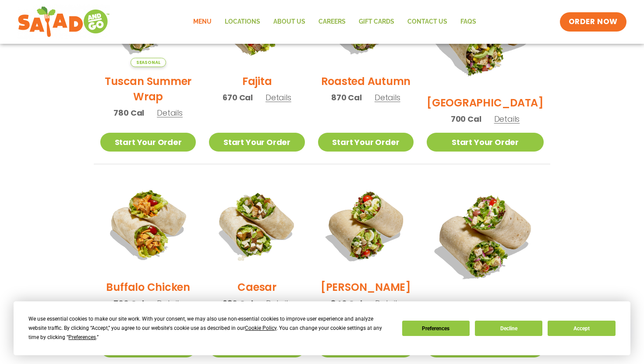 The width and height of the screenshot is (644, 364). Describe the element at coordinates (468, 22) in the screenshot. I see `a: FAQs` at that location.